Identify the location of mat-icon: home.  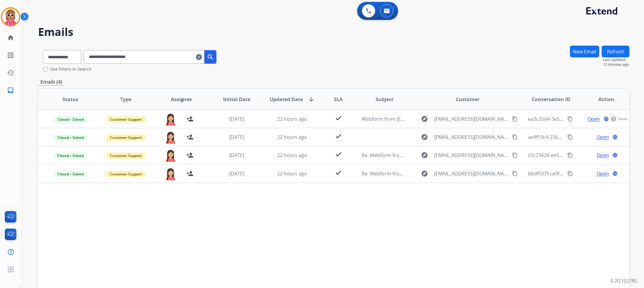
(10, 38).